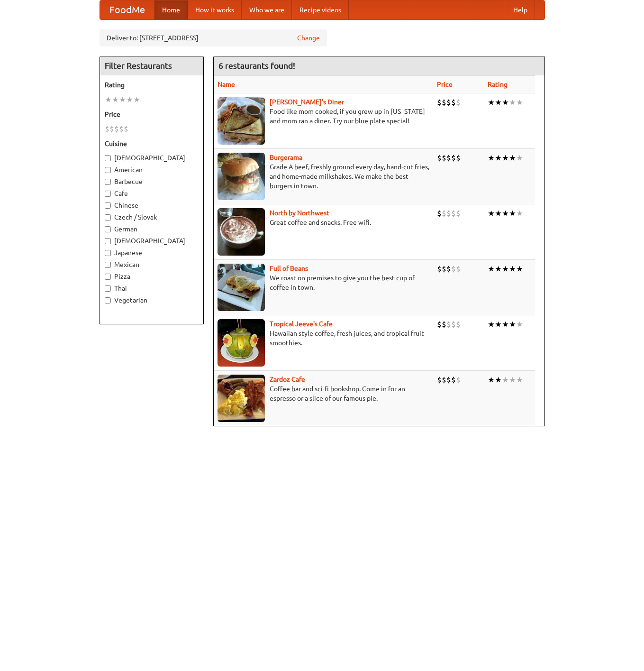  What do you see at coordinates (215, 10) in the screenshot?
I see `a: How it works` at bounding box center [215, 10].